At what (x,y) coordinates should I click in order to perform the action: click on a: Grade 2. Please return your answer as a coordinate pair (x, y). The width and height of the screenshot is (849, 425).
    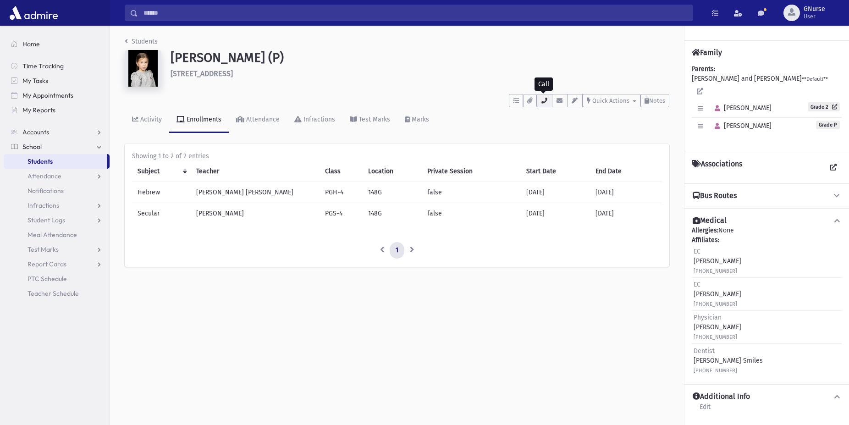
    Looking at the image, I should click on (824, 107).